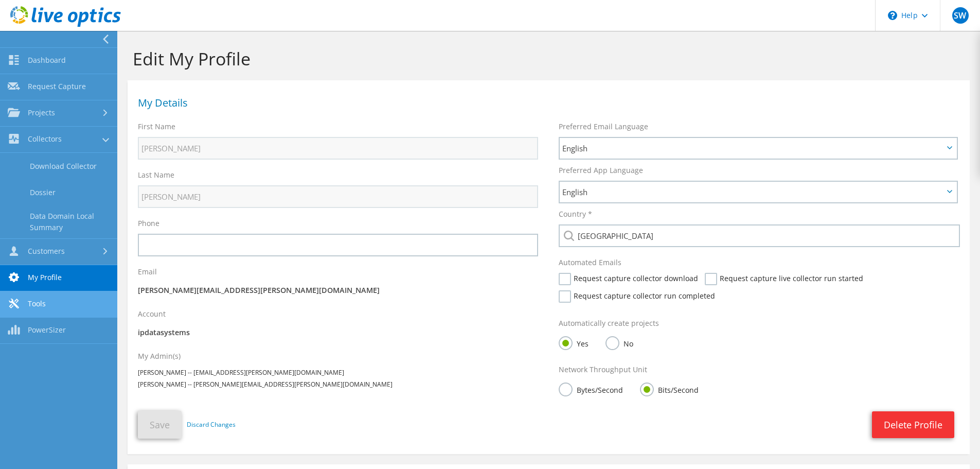 This screenshot has width=980, height=469. I want to click on p: ipdatasystems, so click(338, 333).